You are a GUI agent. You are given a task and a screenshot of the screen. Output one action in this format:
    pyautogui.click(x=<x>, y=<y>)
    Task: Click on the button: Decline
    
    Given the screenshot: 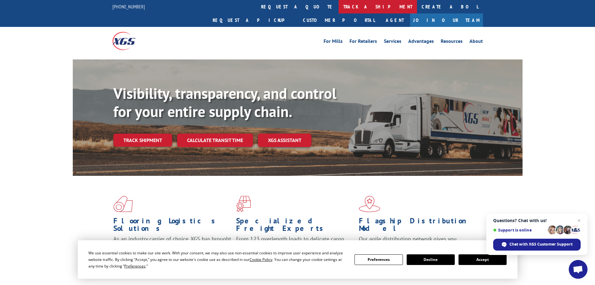 What is the action you would take?
    pyautogui.click(x=431, y=259)
    